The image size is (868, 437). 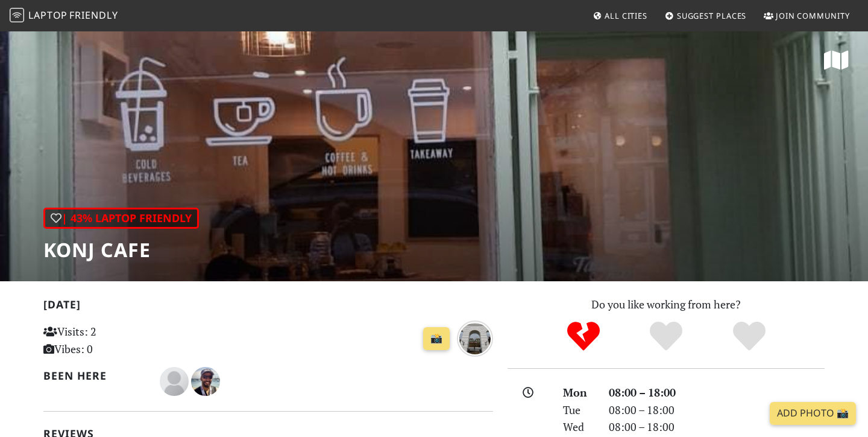 What do you see at coordinates (94, 375) in the screenshot?
I see `h2: Been here` at bounding box center [94, 375].